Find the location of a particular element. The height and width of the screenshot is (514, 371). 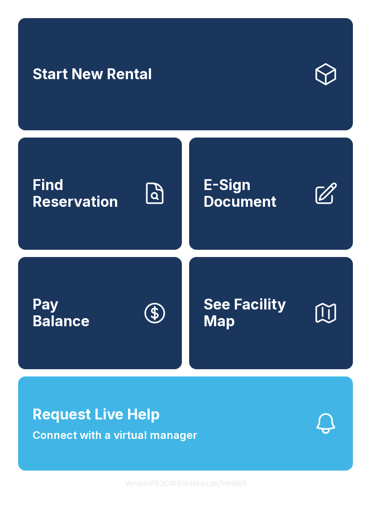

span: Find Reservation is located at coordinates (84, 193).